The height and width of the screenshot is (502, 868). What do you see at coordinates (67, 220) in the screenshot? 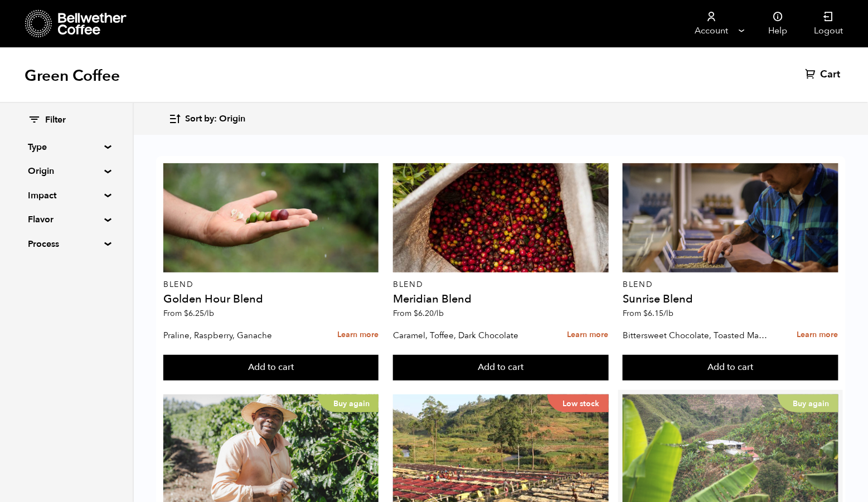
I see `summary: Flavor` at bounding box center [67, 220].